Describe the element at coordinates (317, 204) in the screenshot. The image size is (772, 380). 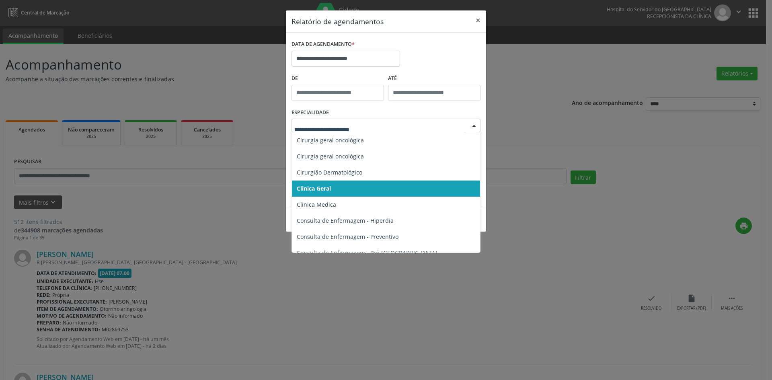
I see `span: Clinica Medica` at that location.